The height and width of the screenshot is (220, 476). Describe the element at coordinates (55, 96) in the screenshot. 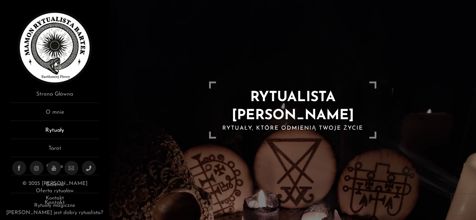

I see `a: Strona Główna` at that location.